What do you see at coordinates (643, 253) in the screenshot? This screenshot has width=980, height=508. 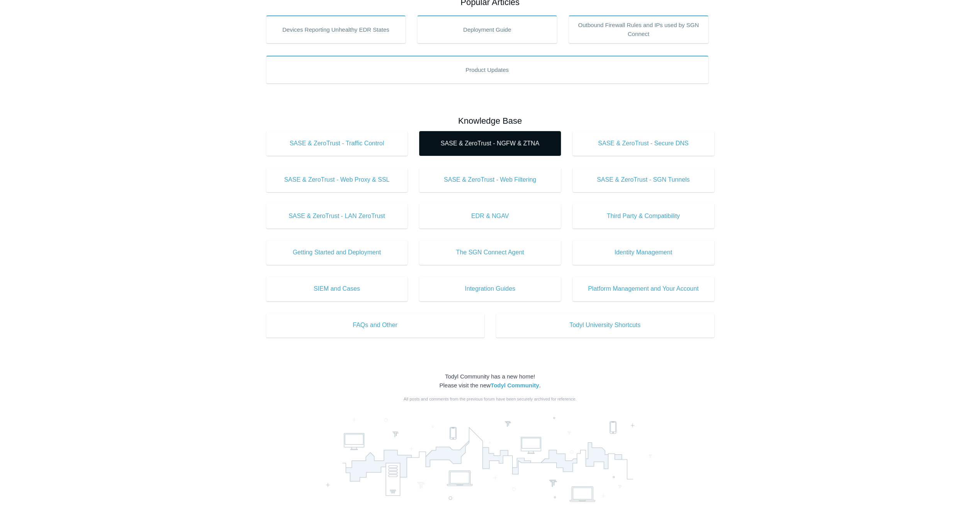 I see `a: Identity Management` at bounding box center [643, 253].